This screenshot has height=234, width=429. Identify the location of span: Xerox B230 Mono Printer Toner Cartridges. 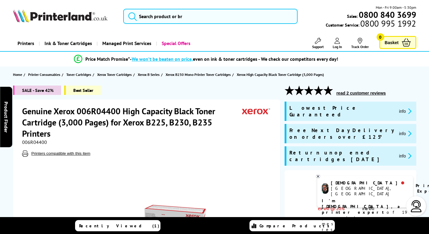
(198, 74).